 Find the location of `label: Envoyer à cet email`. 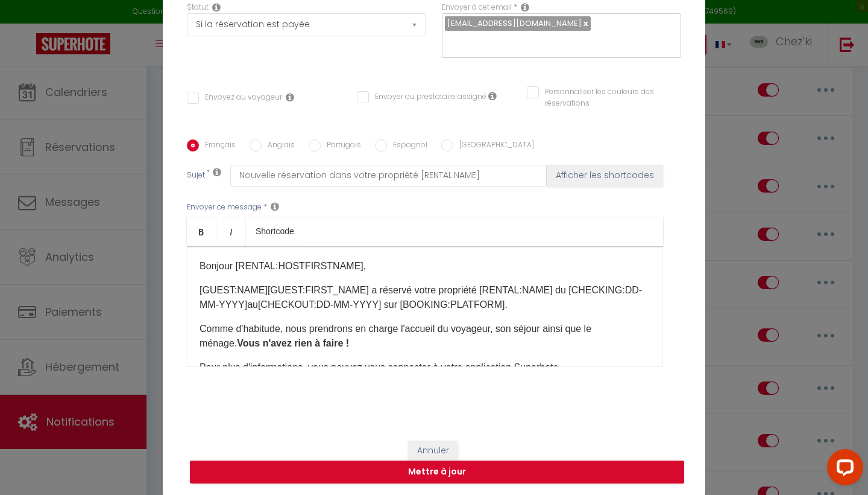

label: Envoyer à cet email is located at coordinates (477, 7).